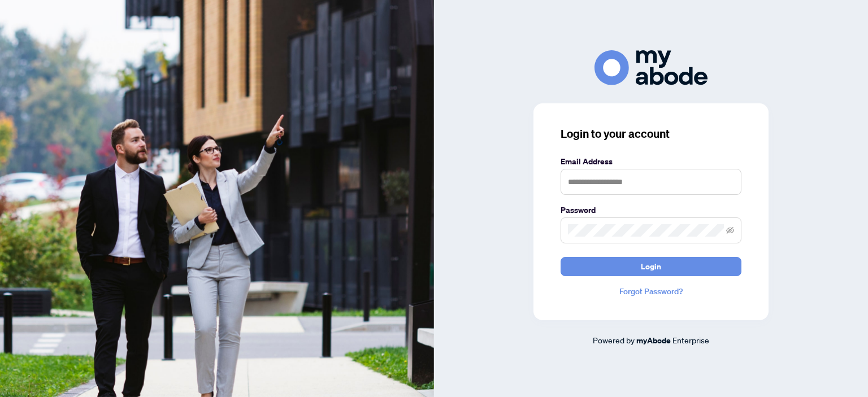 The height and width of the screenshot is (397, 868). What do you see at coordinates (690, 340) in the screenshot?
I see `span: Enterprise` at bounding box center [690, 340].